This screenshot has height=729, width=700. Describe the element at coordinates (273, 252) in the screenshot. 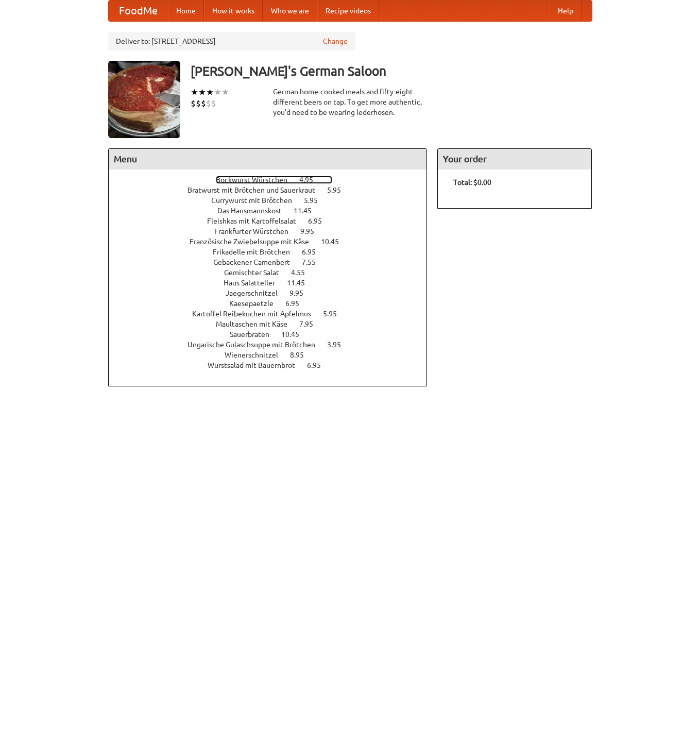

I see `a: Frikadelle mit Brötchen 6.95` at that location.